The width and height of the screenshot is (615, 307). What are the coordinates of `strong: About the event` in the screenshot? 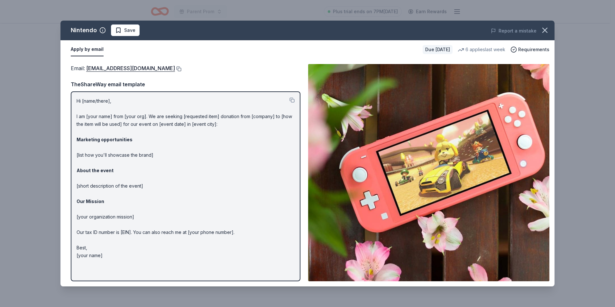 It's located at (95, 170).